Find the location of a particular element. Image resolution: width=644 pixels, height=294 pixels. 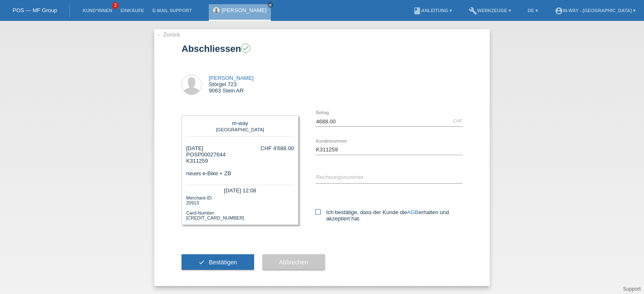

a: Kund*innen is located at coordinates (97, 11).